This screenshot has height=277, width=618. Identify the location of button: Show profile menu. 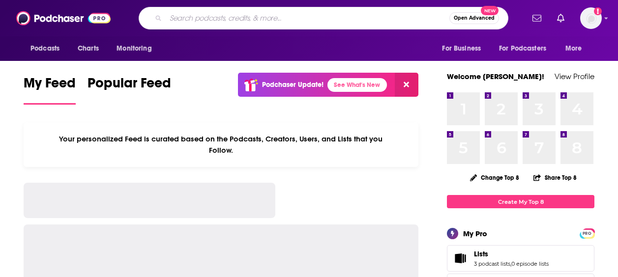
(591, 18).